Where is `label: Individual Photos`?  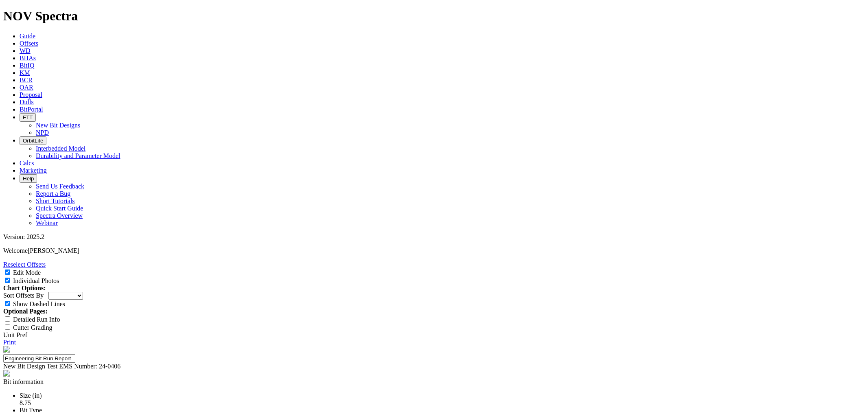
label: Individual Photos is located at coordinates (36, 280).